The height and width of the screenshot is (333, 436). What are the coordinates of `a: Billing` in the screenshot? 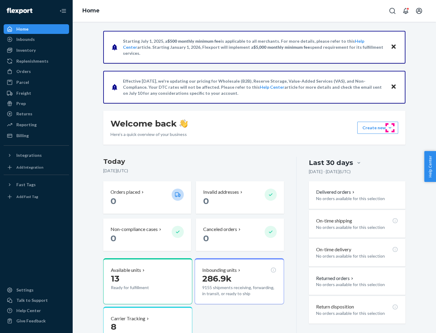 It's located at (36, 136).